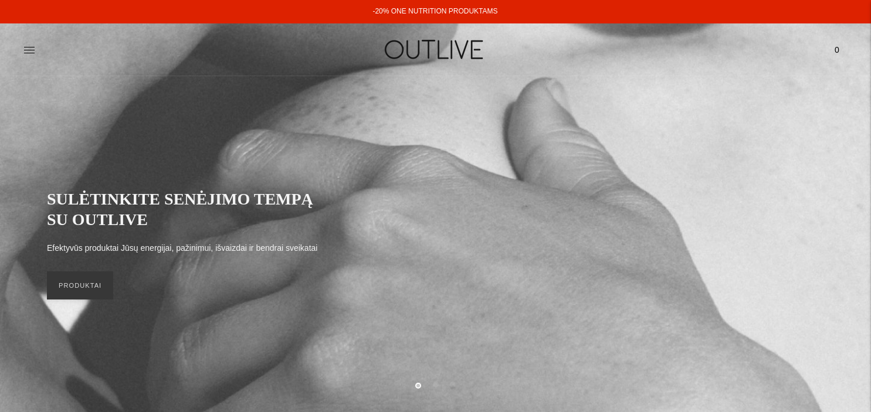 The height and width of the screenshot is (412, 871). Describe the element at coordinates (188, 209) in the screenshot. I see `h2: SULĖTINKITE SENĖJIMO TEMPĄ SU OUTLIVE` at that location.